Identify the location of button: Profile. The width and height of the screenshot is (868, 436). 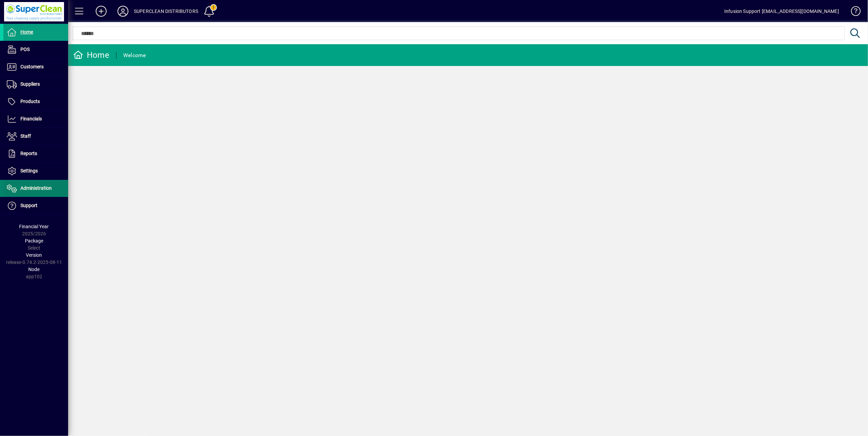
(123, 11).